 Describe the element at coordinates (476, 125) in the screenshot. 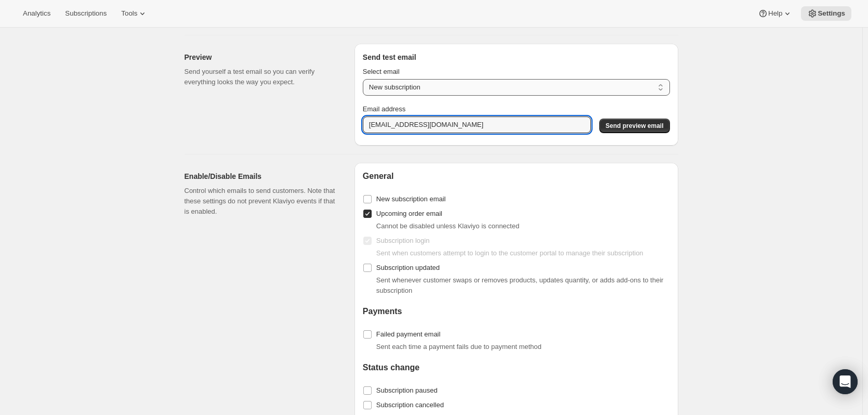

I see `input: Enter email address to receive preview` at that location.